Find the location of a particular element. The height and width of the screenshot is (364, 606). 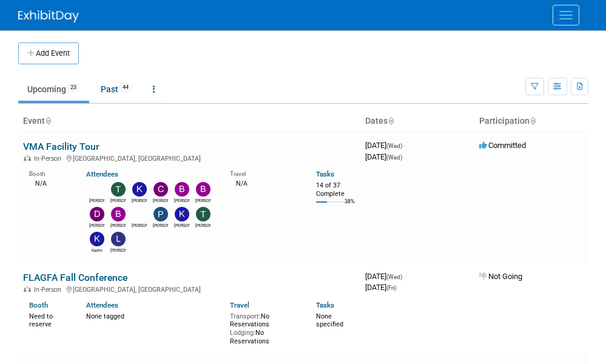

div: None tagged is located at coordinates (153, 315).